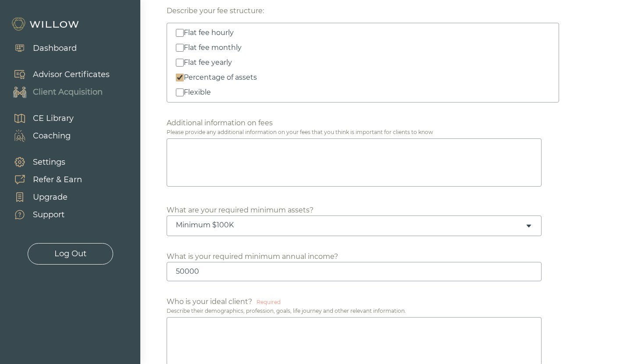  I want to click on a: Client Acquisition, so click(57, 92).